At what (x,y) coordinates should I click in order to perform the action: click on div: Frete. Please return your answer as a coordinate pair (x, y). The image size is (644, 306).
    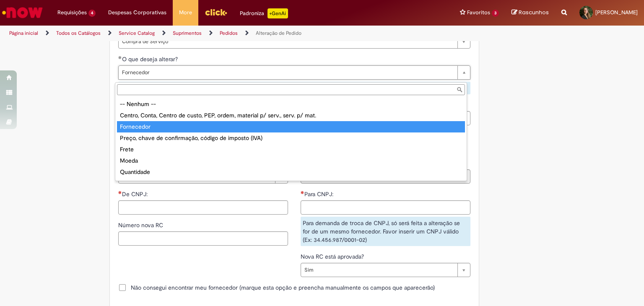
    Looking at the image, I should click on (291, 149).